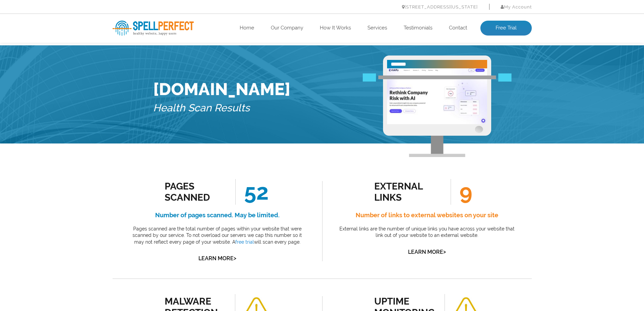 This screenshot has width=644, height=311. Describe the element at coordinates (427, 215) in the screenshot. I see `h4: Number of links to external websites on your site` at that location.